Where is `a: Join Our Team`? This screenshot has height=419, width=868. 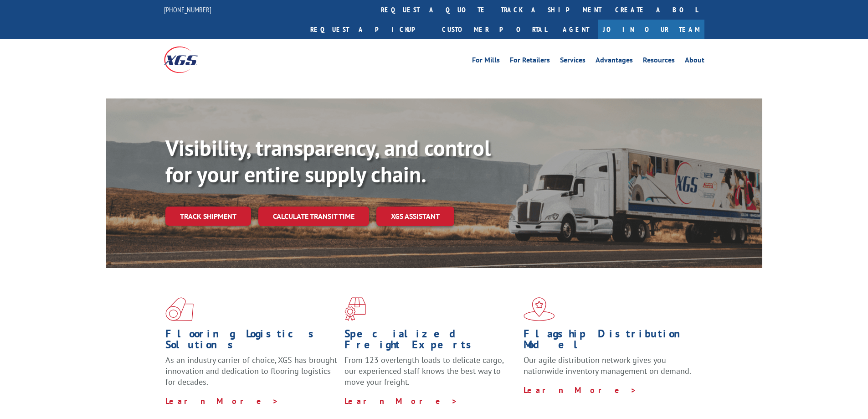 a: Join Our Team is located at coordinates (651, 29).